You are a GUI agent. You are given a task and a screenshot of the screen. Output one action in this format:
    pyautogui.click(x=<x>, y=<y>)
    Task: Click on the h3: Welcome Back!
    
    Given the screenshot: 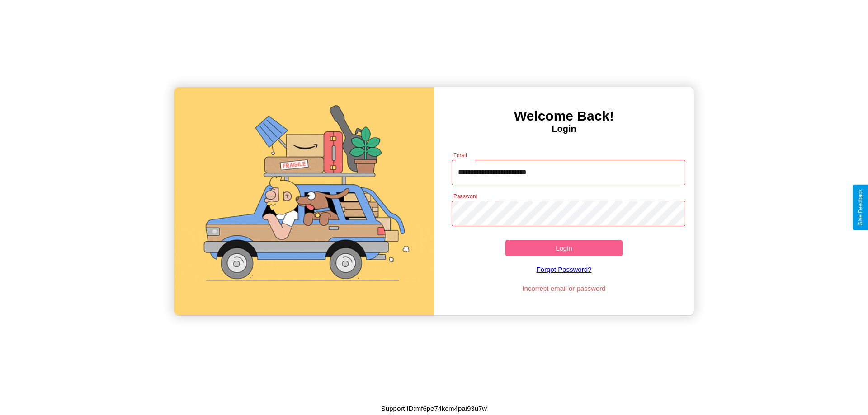 What is the action you would take?
    pyautogui.click(x=564, y=116)
    